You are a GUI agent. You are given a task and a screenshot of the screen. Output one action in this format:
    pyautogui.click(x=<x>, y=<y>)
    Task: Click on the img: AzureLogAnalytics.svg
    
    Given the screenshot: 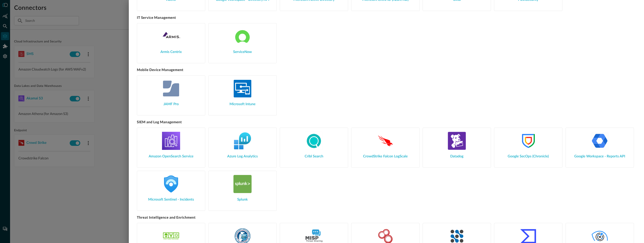 What is the action you would take?
    pyautogui.click(x=242, y=141)
    